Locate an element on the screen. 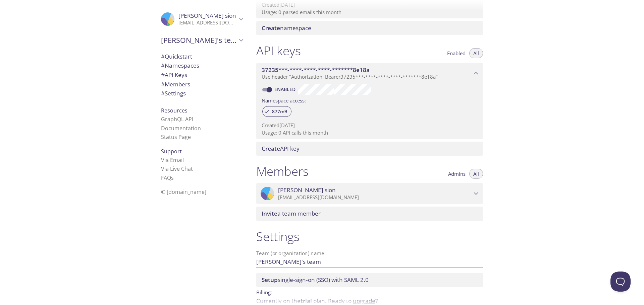 Image resolution: width=644 pixels, height=305 pixels. span: Quickstart is located at coordinates (177, 56).